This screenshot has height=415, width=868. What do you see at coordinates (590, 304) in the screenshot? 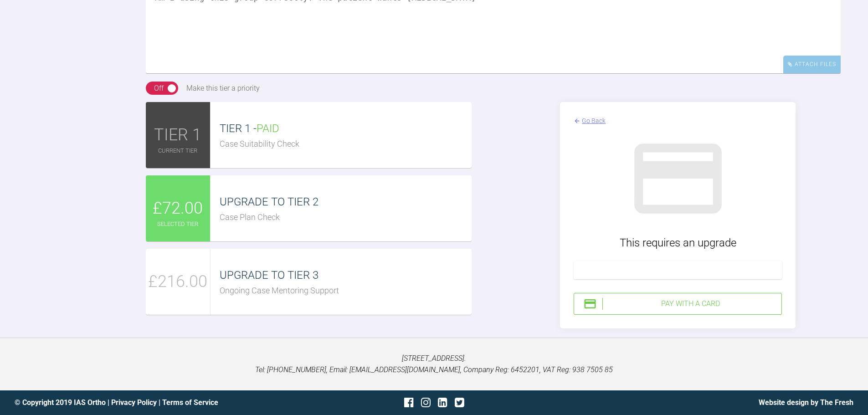
I see `img: stripeIcon.ae7d7783.svg` at bounding box center [590, 304].